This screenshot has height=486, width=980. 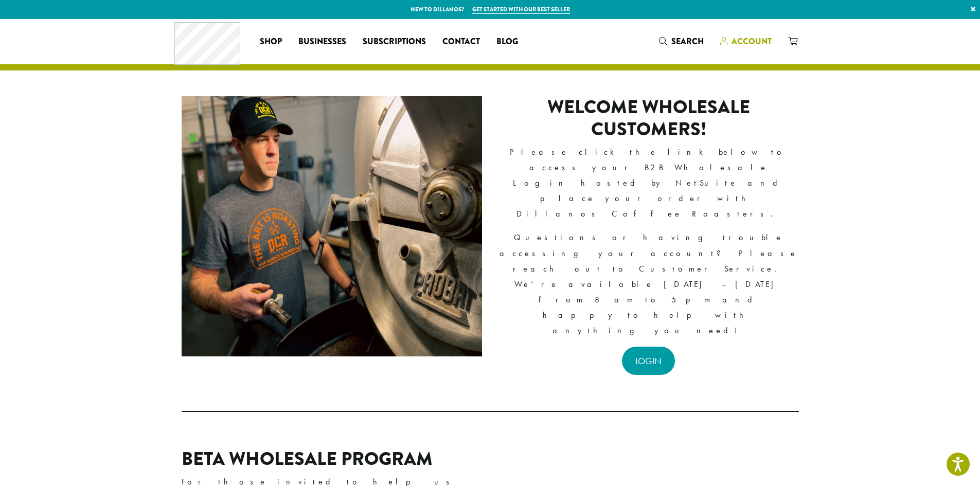 I want to click on p: Please click the link below to access your B2B Wholesale Login hosted by NetSuite and place your ..., so click(x=648, y=183).